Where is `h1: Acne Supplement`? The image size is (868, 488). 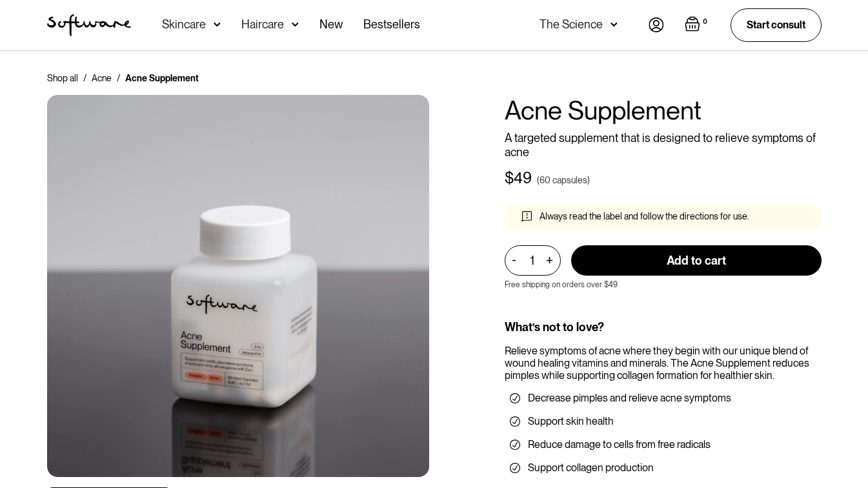
h1: Acne Supplement is located at coordinates (663, 110).